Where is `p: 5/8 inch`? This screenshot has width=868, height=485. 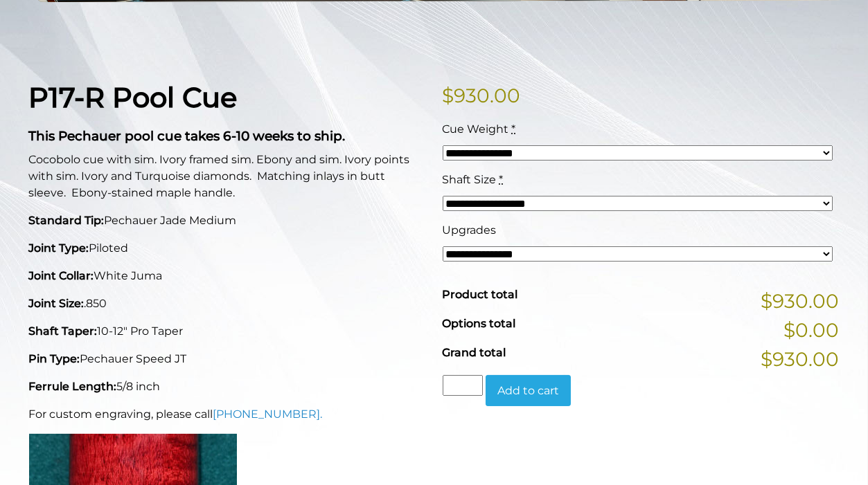
p: 5/8 inch is located at coordinates (227, 387).